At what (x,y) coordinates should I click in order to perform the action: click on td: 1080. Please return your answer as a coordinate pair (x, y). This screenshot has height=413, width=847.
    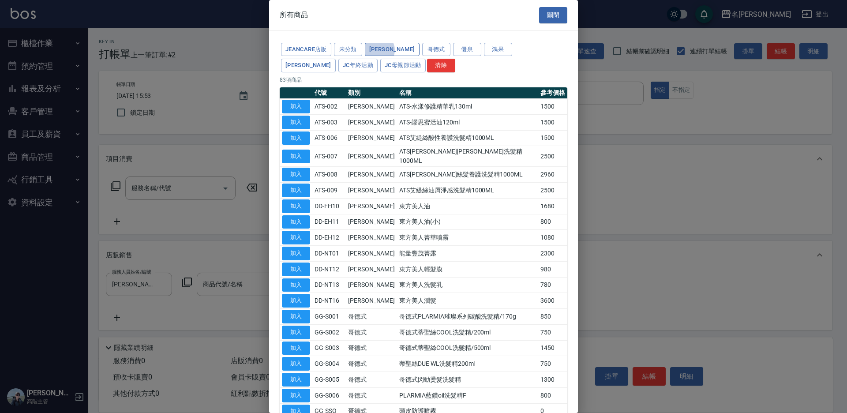
    Looking at the image, I should click on (553, 238).